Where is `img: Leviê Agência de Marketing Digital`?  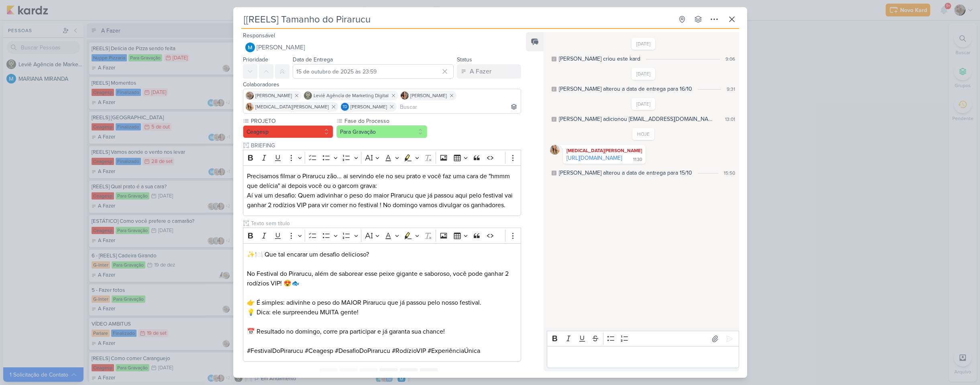
img: Leviê Agência de Marketing Digital is located at coordinates (308, 96).